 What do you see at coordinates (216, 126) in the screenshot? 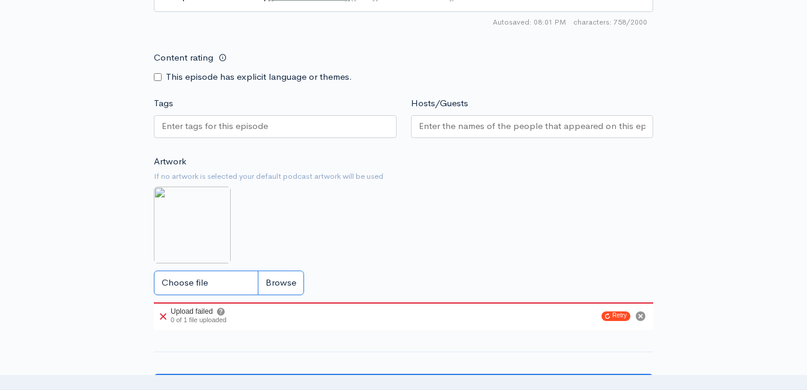
I see `input: Enter tags for this episode` at bounding box center [216, 126].